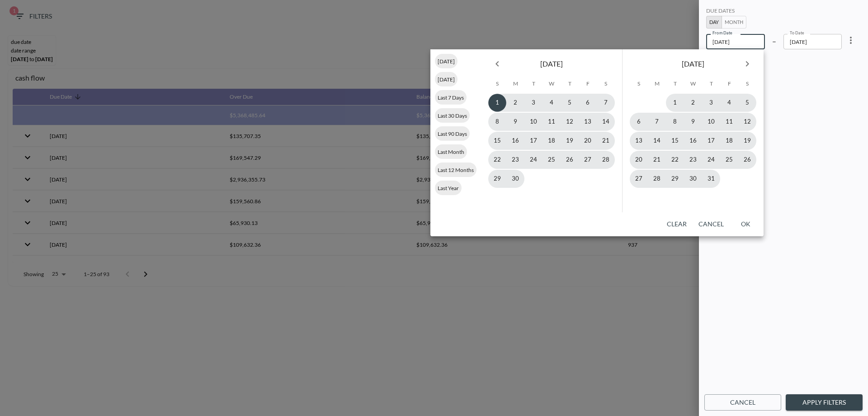 The width and height of the screenshot is (868, 416). Describe the element at coordinates (748, 64) in the screenshot. I see `button: Next month` at that location.